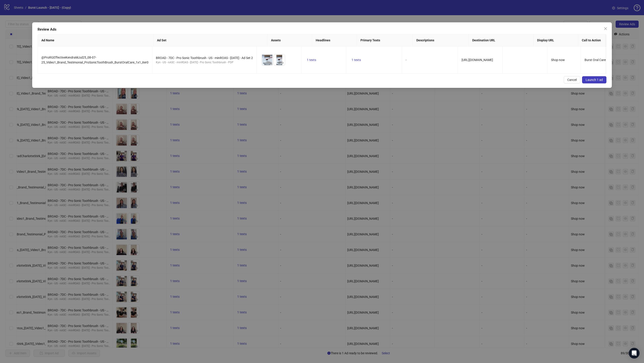 Image resolution: width=644 pixels, height=363 pixels. Describe the element at coordinates (95, 40) in the screenshot. I see `th: Ad Name` at that location.